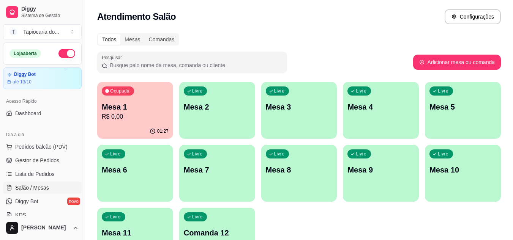 This screenshot has height=240, width=513. What do you see at coordinates (28, 114) in the screenshot?
I see `span: Dashboard` at bounding box center [28, 114].